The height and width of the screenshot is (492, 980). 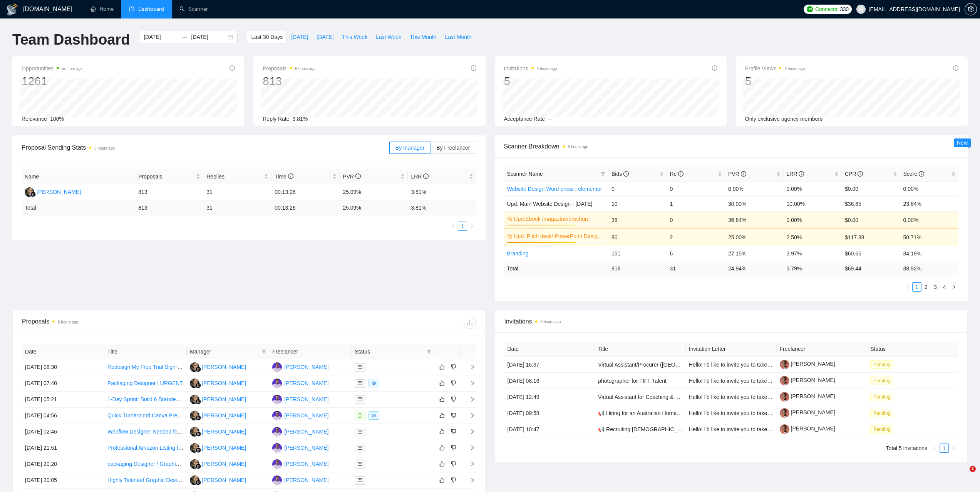 What do you see at coordinates (827, 9) in the screenshot?
I see `span: Connects:` at bounding box center [827, 9].